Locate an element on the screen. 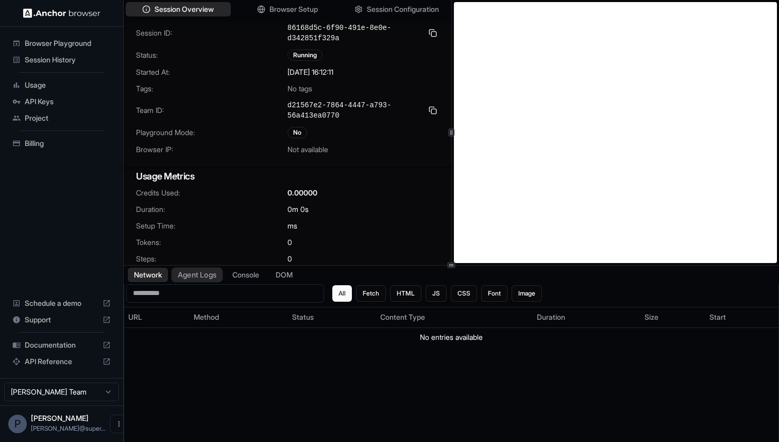 This screenshot has width=779, height=442. span: Usage is located at coordinates (68, 85).